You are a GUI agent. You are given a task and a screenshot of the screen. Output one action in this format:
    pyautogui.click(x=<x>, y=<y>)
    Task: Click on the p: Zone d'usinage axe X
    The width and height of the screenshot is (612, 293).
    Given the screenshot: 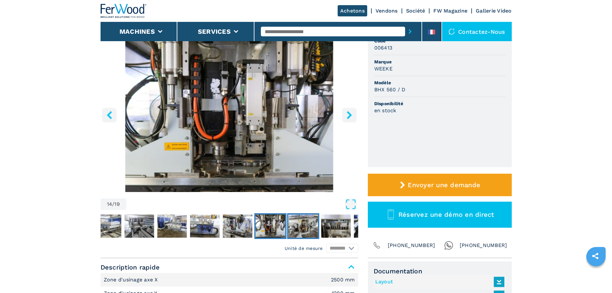 What is the action you would take?
    pyautogui.click(x=132, y=279)
    